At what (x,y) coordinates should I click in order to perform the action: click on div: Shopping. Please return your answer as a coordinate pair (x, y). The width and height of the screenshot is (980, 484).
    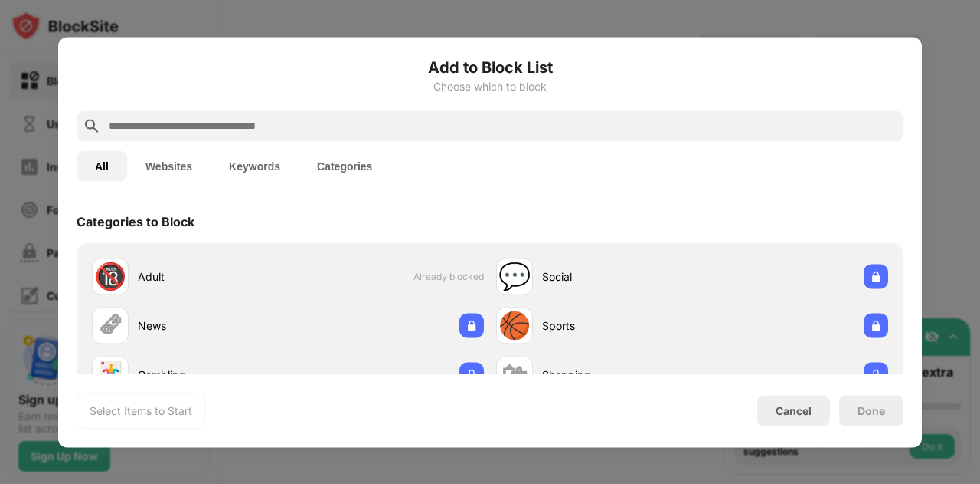
    Looking at the image, I should click on (617, 374).